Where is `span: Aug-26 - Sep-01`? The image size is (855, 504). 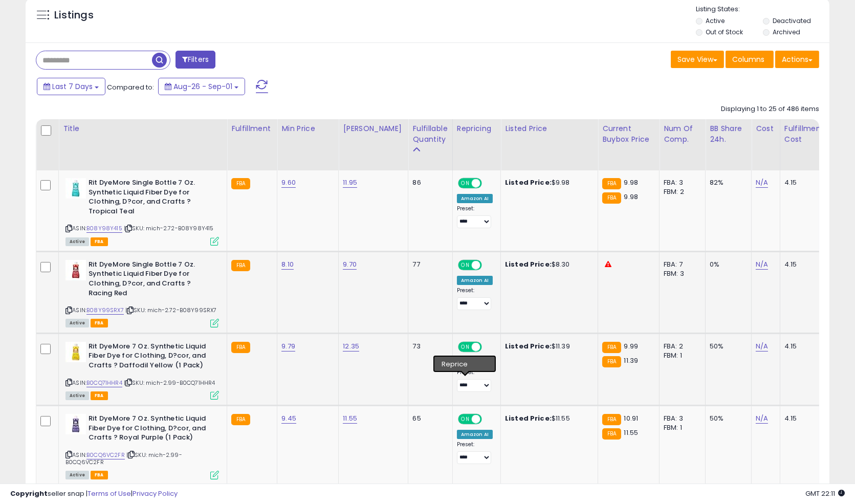
span: Aug-26 - Sep-01 is located at coordinates (203, 86).